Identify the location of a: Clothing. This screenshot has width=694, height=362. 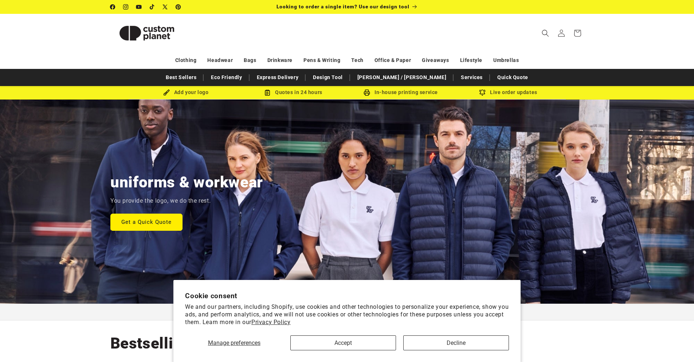
(186, 60).